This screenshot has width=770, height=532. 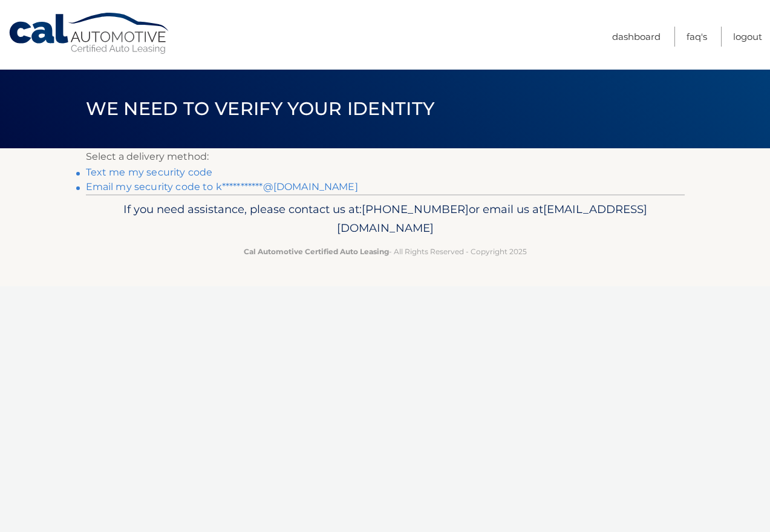 I want to click on a: Logout, so click(x=748, y=36).